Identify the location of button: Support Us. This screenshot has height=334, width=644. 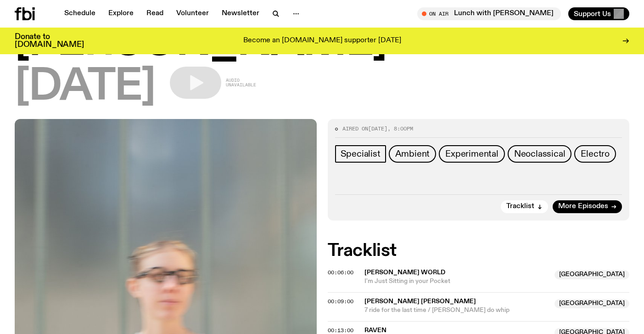
(599, 13).